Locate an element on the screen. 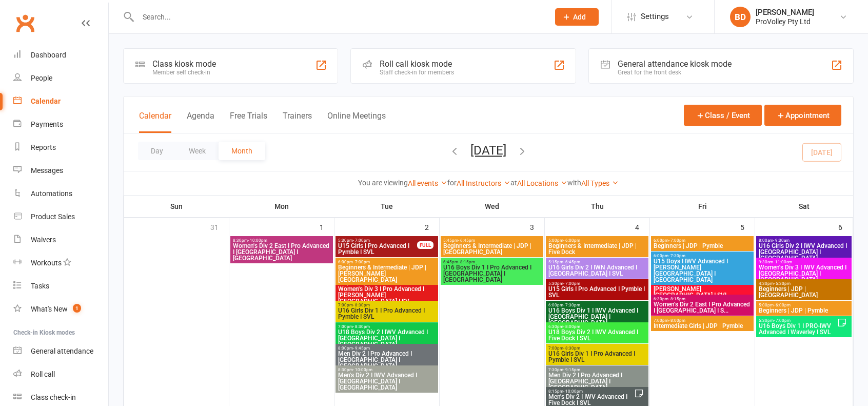 Image resolution: width=868 pixels, height=406 pixels. button: Free Trials is located at coordinates (249, 122).